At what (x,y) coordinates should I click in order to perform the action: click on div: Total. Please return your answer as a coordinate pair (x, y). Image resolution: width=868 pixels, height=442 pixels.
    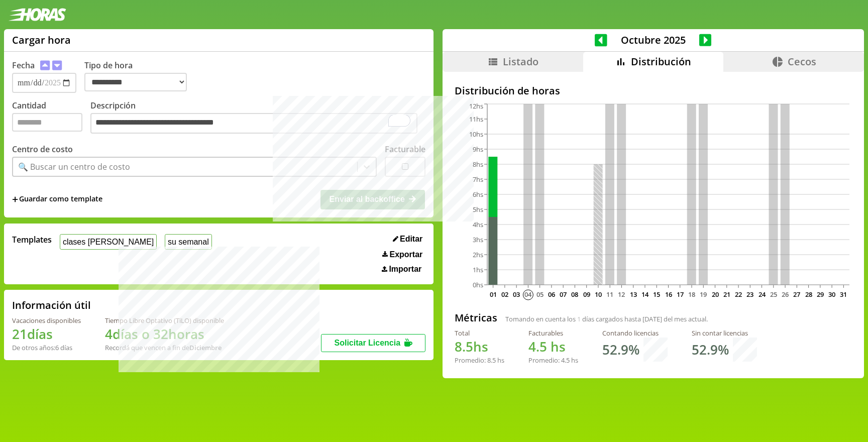
    Looking at the image, I should click on (479, 333).